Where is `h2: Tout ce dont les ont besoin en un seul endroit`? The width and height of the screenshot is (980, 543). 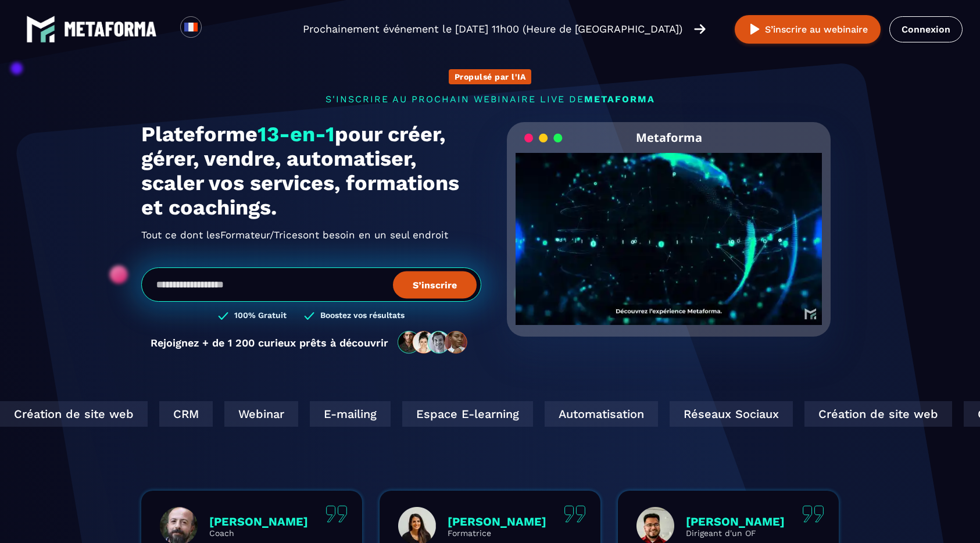
h2: Tout ce dont les ont besoin en un seul endroit is located at coordinates (311, 235).